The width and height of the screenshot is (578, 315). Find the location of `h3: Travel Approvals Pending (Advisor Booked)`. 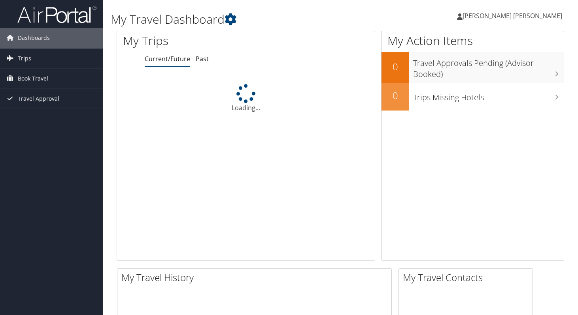

h3: Travel Approvals Pending (Advisor Booked) is located at coordinates (488, 67).